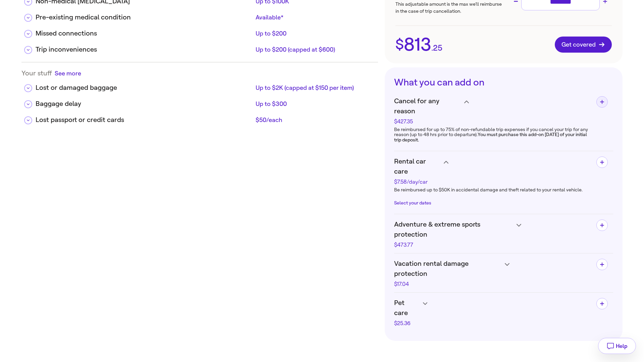 This screenshot has width=644, height=362. Describe the element at coordinates (602, 304) in the screenshot. I see `button: Add Pet care` at that location.